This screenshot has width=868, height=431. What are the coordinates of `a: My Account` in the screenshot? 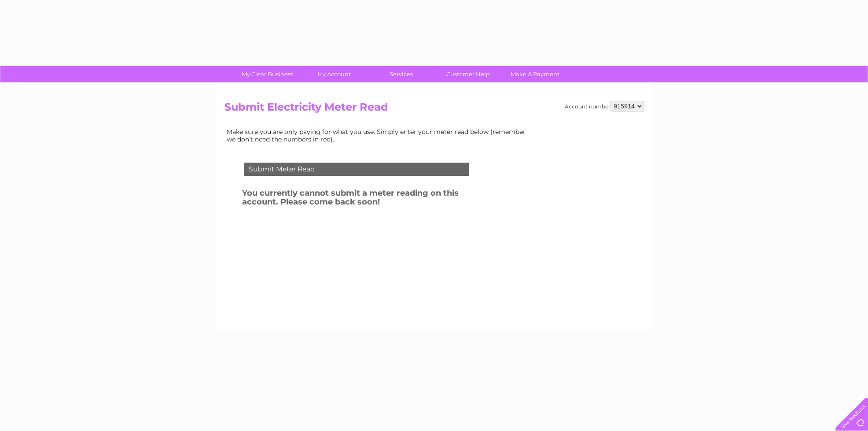 It's located at (334, 74).